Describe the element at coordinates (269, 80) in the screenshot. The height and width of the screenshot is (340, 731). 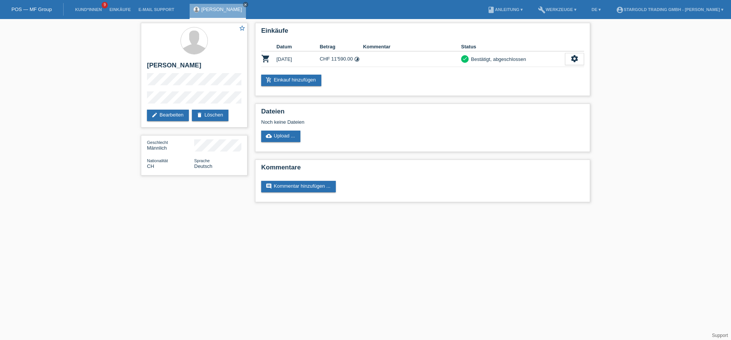
I see `i: add_shopping_cart` at that location.